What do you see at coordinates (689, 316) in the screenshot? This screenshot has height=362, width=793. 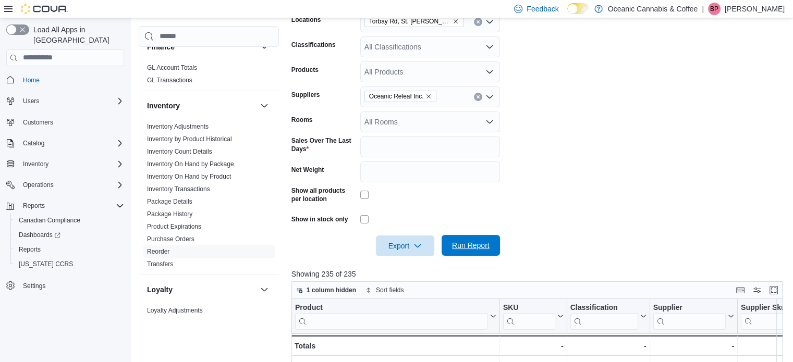 I see `div: Supplier` at bounding box center [689, 316].